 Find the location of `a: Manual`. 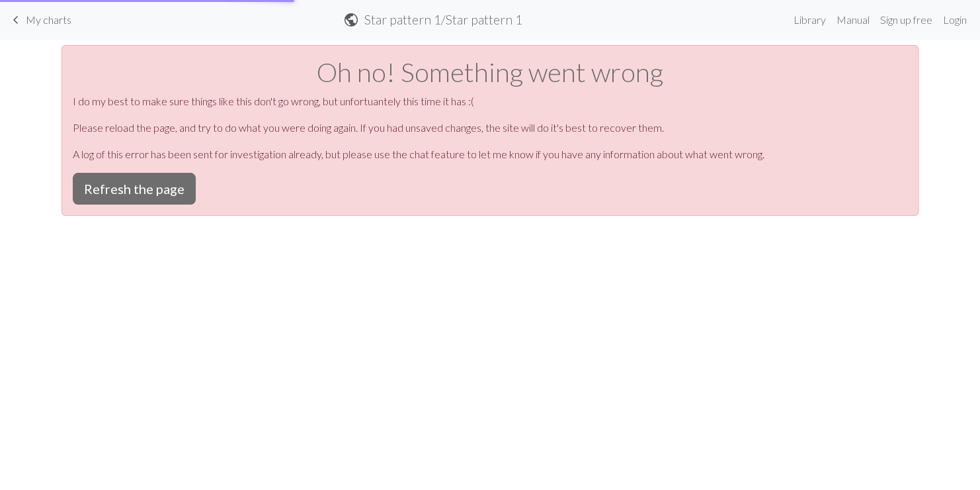

a: Manual is located at coordinates (853, 20).